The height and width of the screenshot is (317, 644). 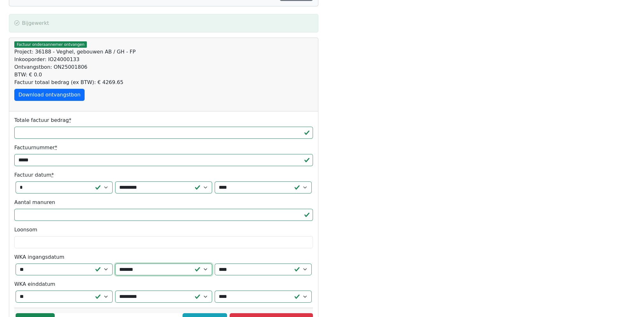 What do you see at coordinates (35, 284) in the screenshot?
I see `label: WKA einddatum` at bounding box center [35, 284].